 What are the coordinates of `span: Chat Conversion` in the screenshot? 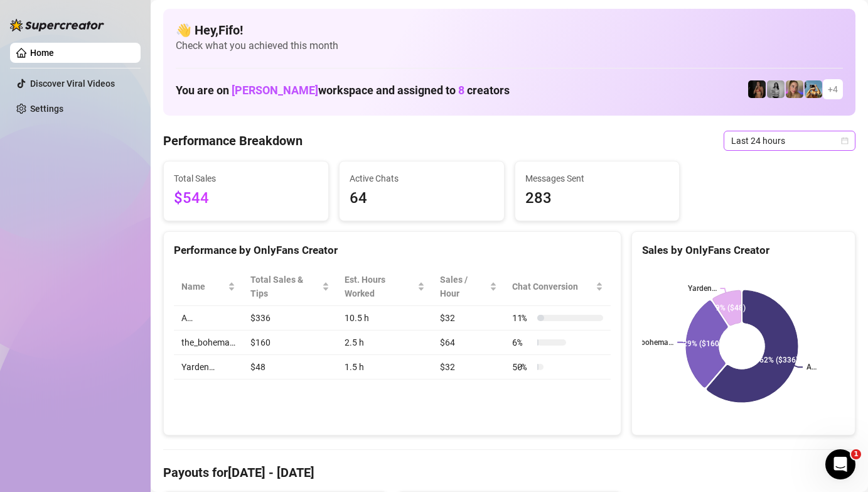 It's located at (552, 286).